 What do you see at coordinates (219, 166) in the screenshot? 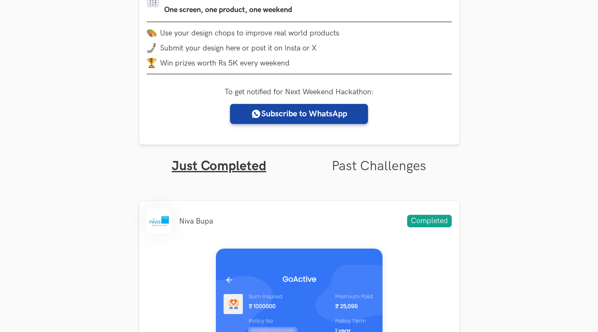
I see `a: Just Completed` at bounding box center [219, 166].